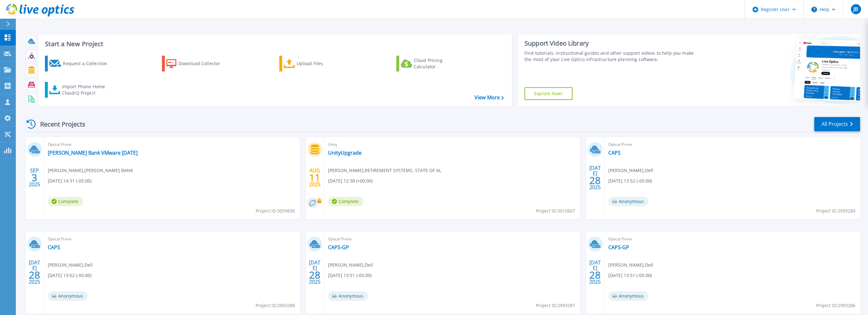 This screenshot has width=868, height=315. I want to click on a: All Projects, so click(837, 124).